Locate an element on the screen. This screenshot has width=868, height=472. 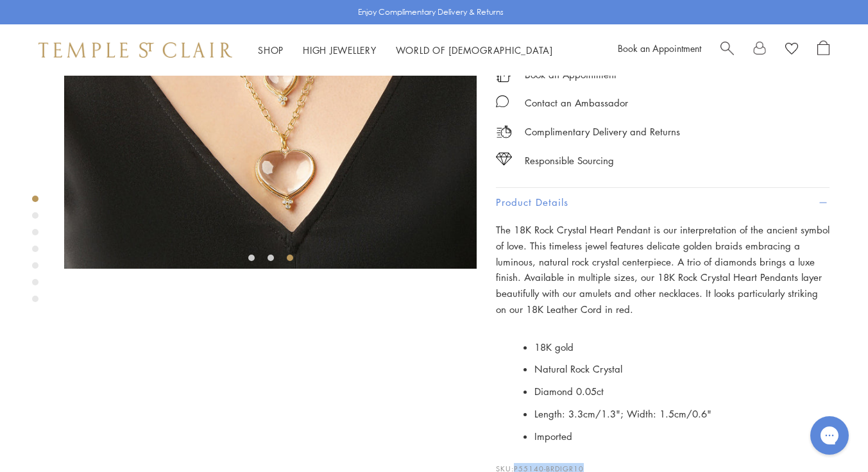
nav: Main navigation is located at coordinates (405, 50).